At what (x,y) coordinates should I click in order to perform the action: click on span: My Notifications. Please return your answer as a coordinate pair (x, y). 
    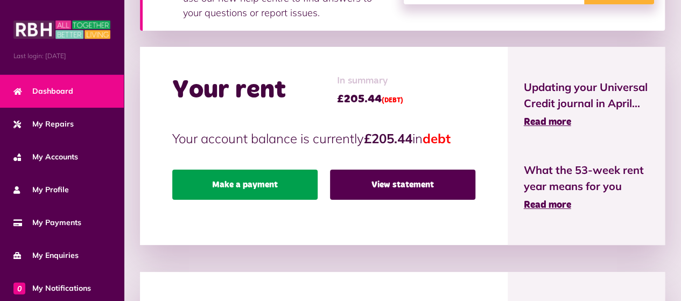
    Looking at the image, I should click on (52, 288).